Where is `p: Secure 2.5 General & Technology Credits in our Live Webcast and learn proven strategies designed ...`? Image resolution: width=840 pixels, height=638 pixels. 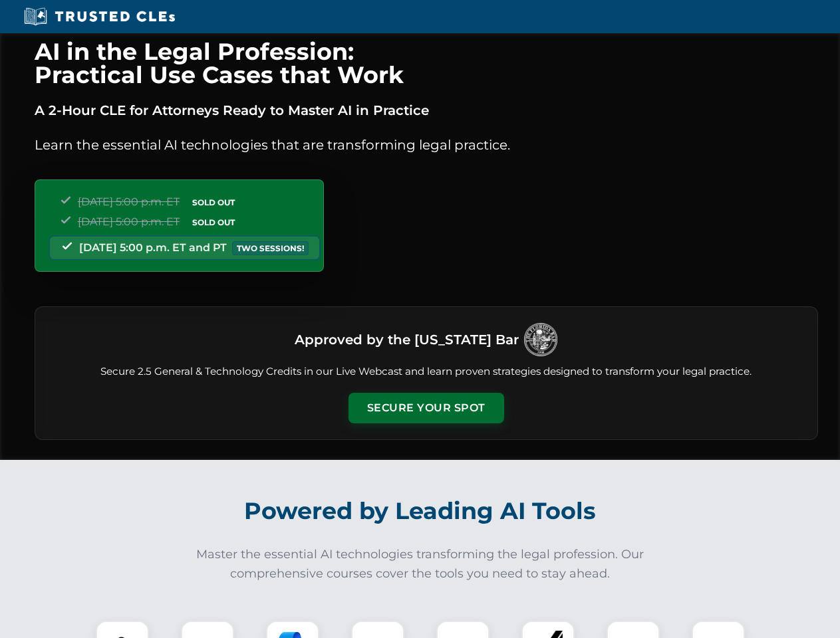 p: Secure 2.5 General & Technology Credits in our Live Webcast and learn proven strategies designed ... is located at coordinates (426, 371).